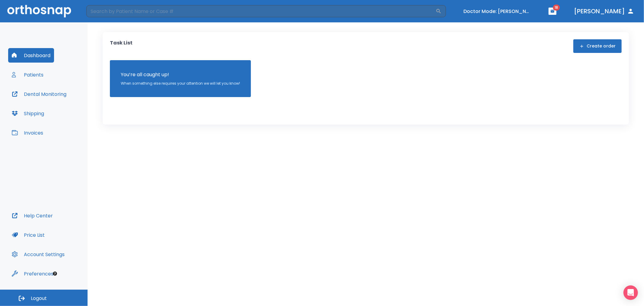  I want to click on input: Search by Patient Name or Case #, so click(261, 11).